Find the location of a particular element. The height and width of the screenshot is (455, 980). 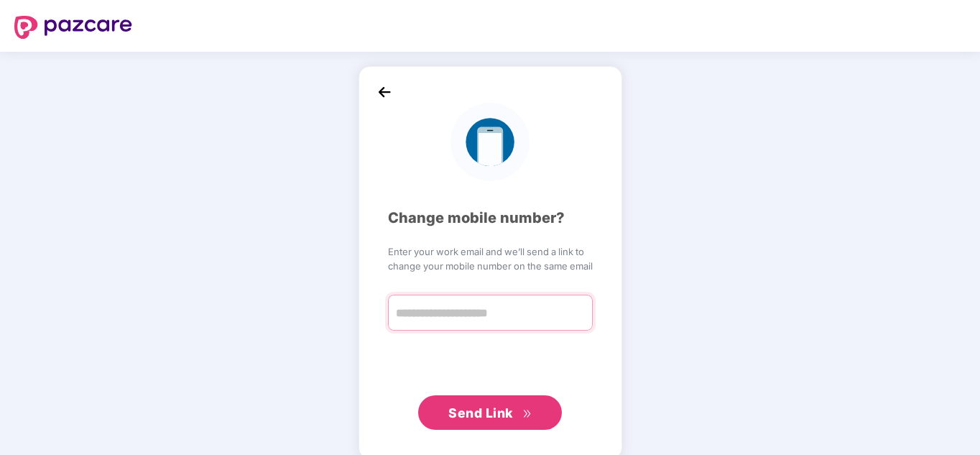

div: Change mobile number? is located at coordinates (490, 218).